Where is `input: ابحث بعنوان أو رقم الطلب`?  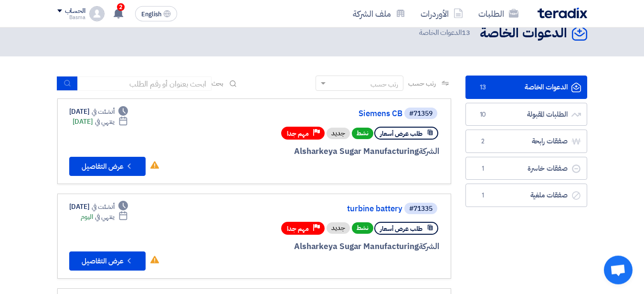 input: ابحث بعنوان أو رقم الطلب is located at coordinates (145, 84).